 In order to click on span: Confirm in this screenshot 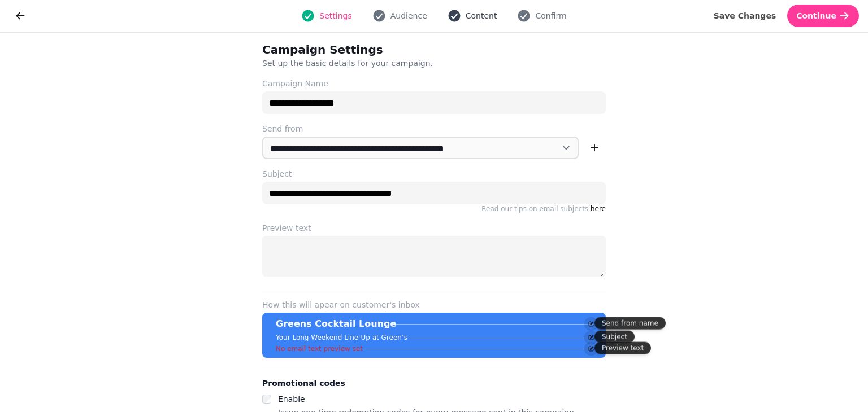, I will do `click(551, 16)`.